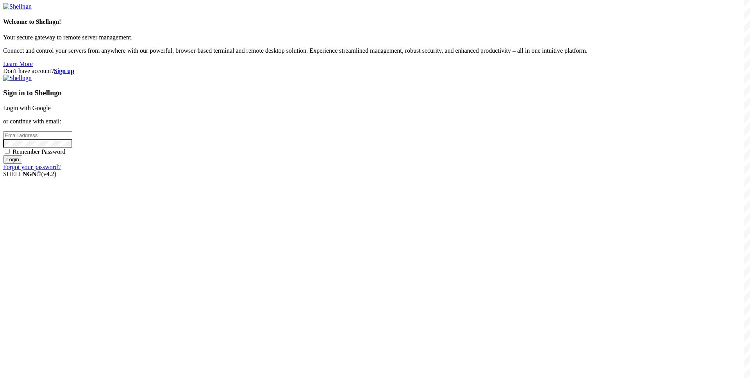 The width and height of the screenshot is (750, 378). Describe the element at coordinates (375, 37) in the screenshot. I see `p: Your secure gateway to remote server management.` at that location.